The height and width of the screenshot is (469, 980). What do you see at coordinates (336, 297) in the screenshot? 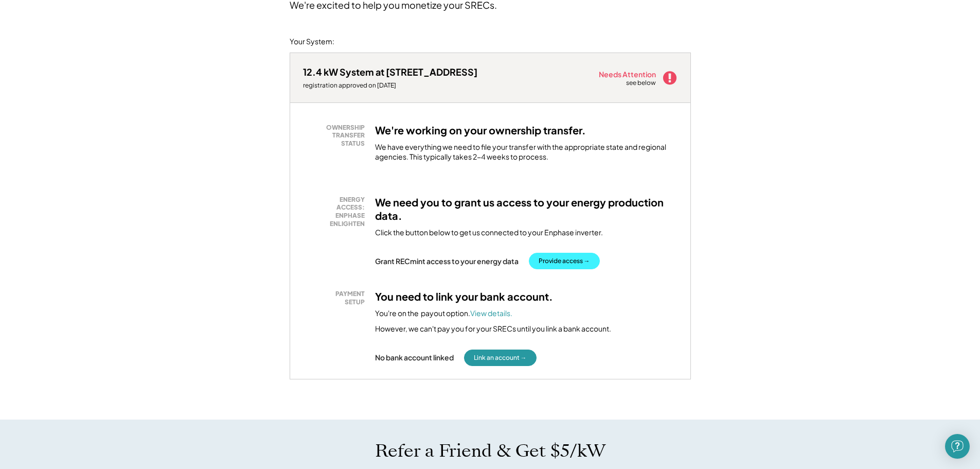
I see `div: PAYMENT SETUP` at bounding box center [336, 297].